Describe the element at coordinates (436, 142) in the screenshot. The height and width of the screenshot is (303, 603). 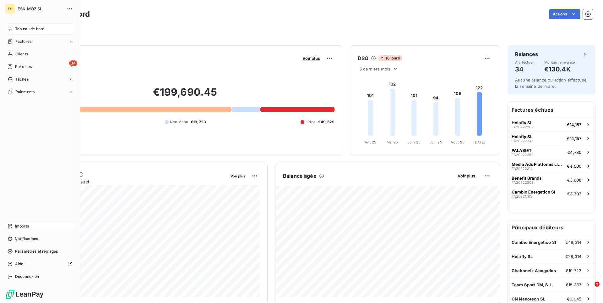
I see `tspan: Juil. 25` at that location.